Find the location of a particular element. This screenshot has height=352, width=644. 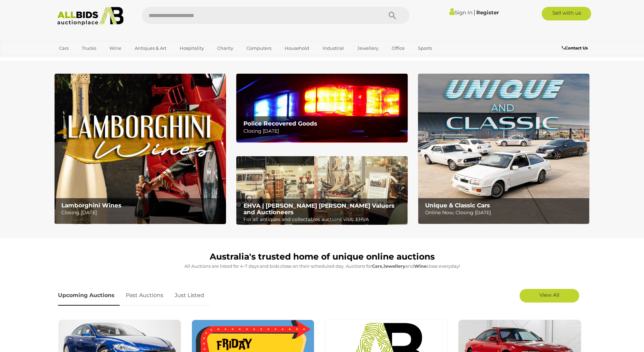

p: All Auctions are listed for 4-7 days and bids close on their scheduled day. Auctions for , and cl... is located at coordinates (322, 266).